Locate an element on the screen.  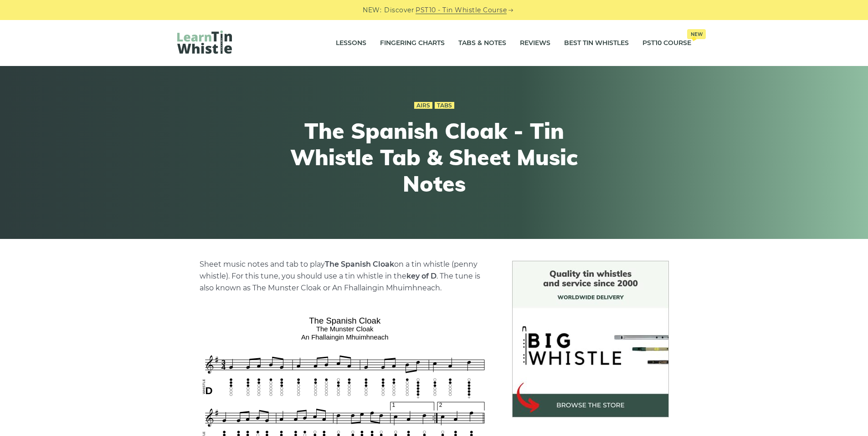
p: Sheet music notes and tab to play on a tin whistle (penny whistle). For this tune, you should use... is located at coordinates (345, 276).